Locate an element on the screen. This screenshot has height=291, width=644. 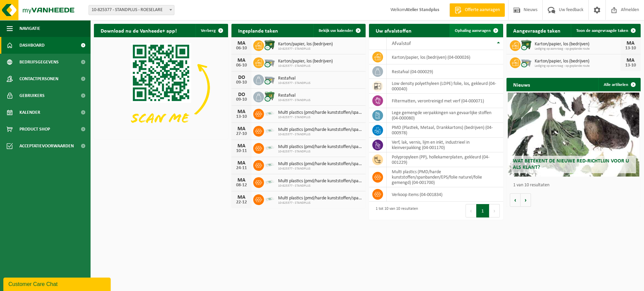
span: 10-825377 - STANDPLUS - ROESELARE is located at coordinates (131, 10).